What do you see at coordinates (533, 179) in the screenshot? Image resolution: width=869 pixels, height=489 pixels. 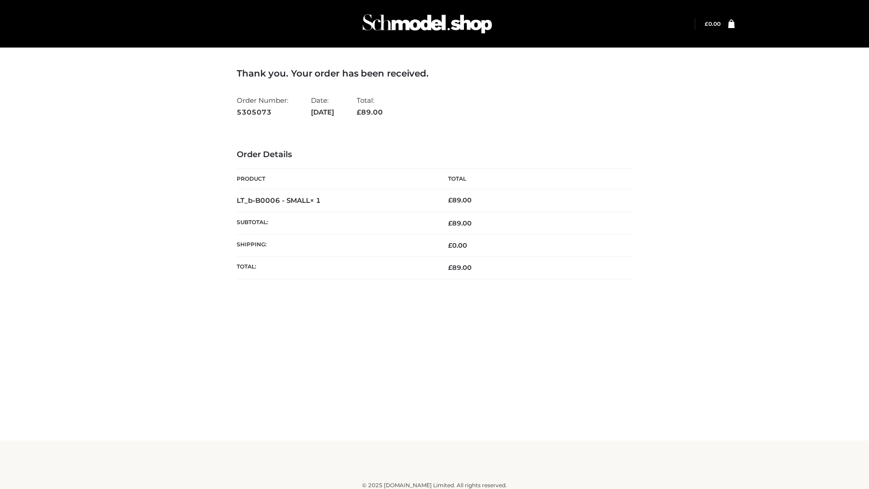 I see `th: Total` at bounding box center [533, 179].